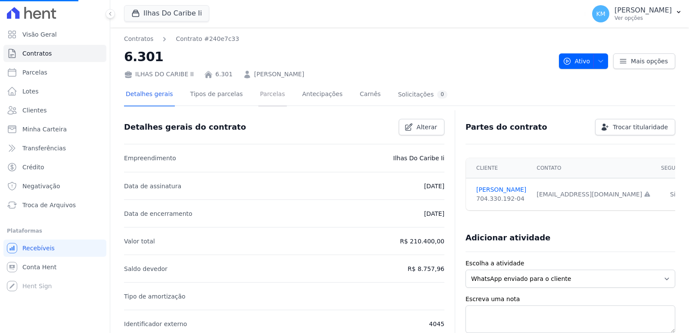 Image resolution: width=689 pixels, height=333 pixels. What do you see at coordinates (150, 158) in the screenshot?
I see `p: Empreendimento` at bounding box center [150, 158].